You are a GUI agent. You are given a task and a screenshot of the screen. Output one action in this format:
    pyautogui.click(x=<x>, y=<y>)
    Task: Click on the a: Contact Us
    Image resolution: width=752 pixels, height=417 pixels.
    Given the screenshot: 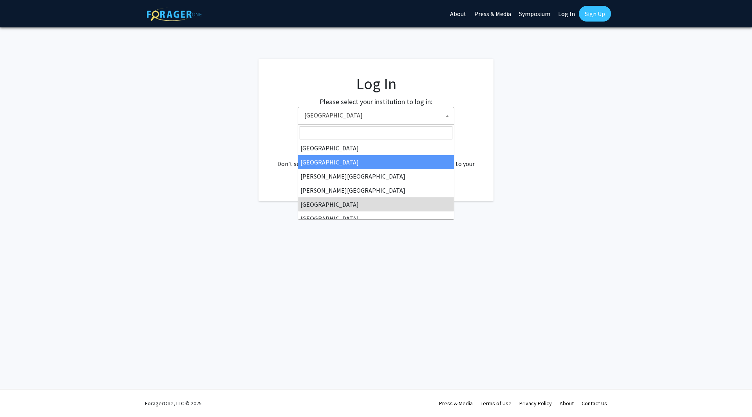 What is the action you would take?
    pyautogui.click(x=595, y=404)
    